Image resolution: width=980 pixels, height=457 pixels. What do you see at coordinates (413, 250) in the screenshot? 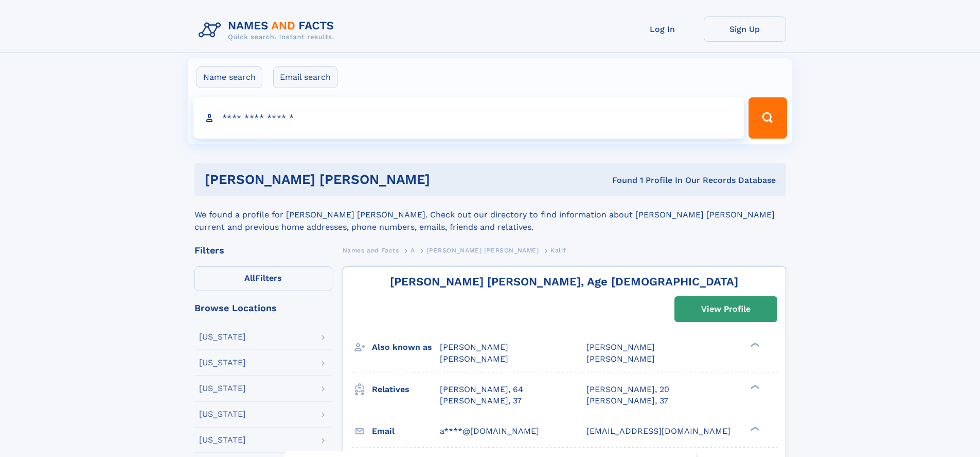
I see `span: A` at bounding box center [413, 250].